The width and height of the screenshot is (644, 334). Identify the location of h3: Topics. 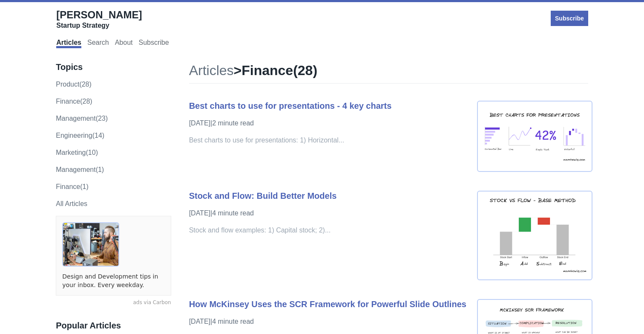
(113, 67).